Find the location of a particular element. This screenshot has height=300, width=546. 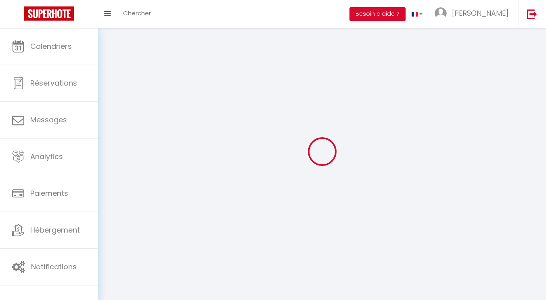

span: Chercher is located at coordinates (137, 13).